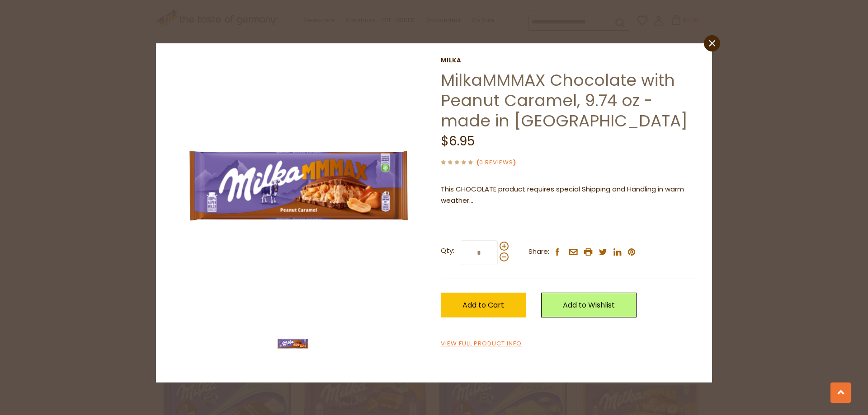 Image resolution: width=868 pixels, height=415 pixels. I want to click on input: Qty:, so click(479, 253).